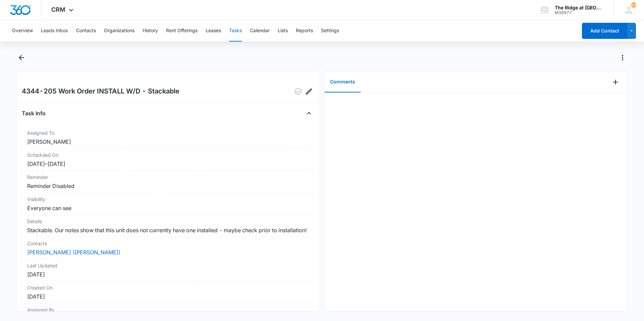  Describe the element at coordinates (58, 9) in the screenshot. I see `span: CRM` at that location.